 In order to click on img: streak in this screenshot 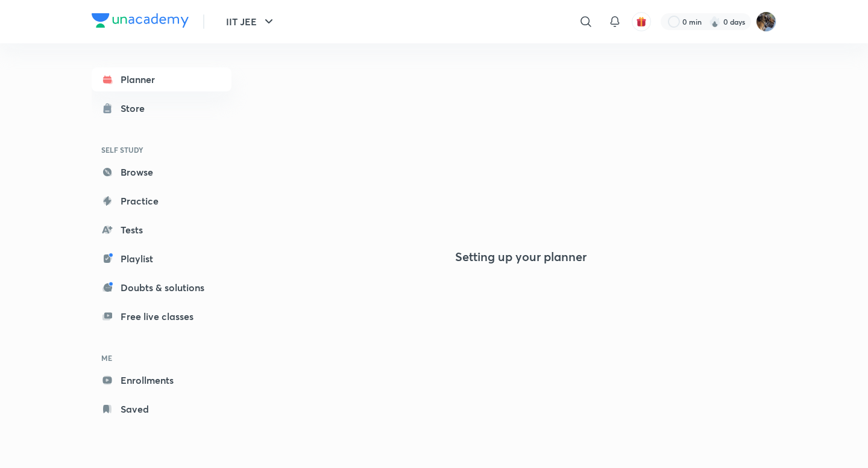, I will do `click(715, 22)`.